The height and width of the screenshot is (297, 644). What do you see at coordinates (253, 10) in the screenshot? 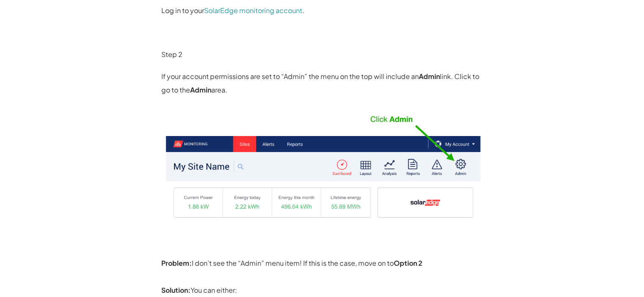
I see `a: SolarEdge monitoring account` at bounding box center [253, 10].